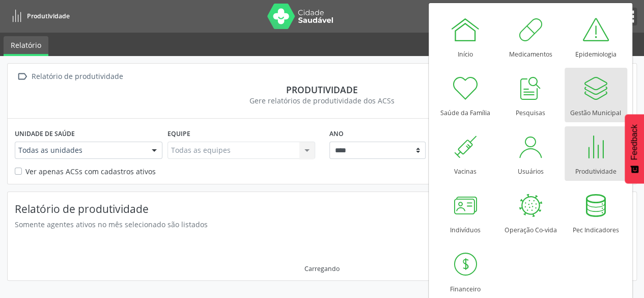  What do you see at coordinates (322, 101) in the screenshot?
I see `div: Gere relatórios de produtividade dos ACSs` at bounding box center [322, 101].